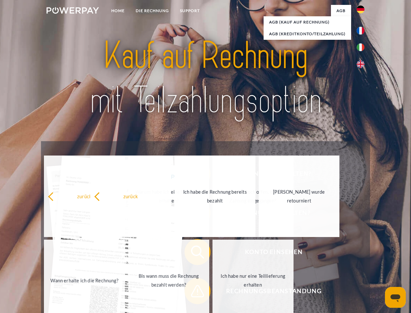 This screenshot has height=313, width=411. What do you see at coordinates (206, 78) in the screenshot?
I see `img: title-powerpay_de.svg` at bounding box center [206, 78].